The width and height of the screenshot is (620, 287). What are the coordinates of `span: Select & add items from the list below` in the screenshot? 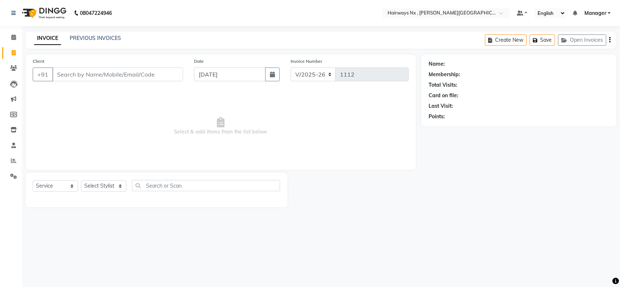 It's located at (220, 126).